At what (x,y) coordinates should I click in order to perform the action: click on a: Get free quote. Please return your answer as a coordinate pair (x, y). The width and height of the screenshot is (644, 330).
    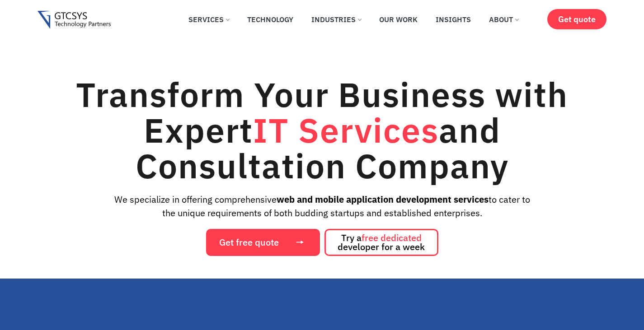
    Looking at the image, I should click on (263, 243).